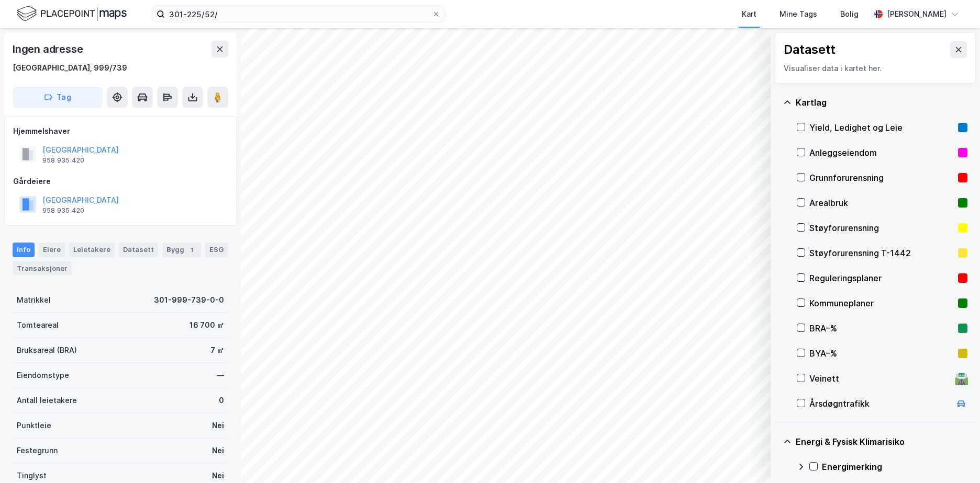 The image size is (980, 483). Describe the element at coordinates (120, 131) in the screenshot. I see `div: Hjemmelshaver` at that location.